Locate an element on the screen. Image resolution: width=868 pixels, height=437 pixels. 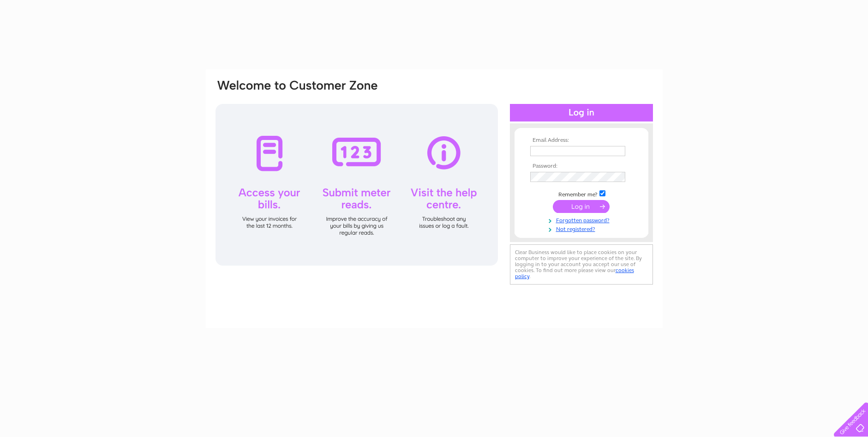
th: Email Address: is located at coordinates (582, 140).